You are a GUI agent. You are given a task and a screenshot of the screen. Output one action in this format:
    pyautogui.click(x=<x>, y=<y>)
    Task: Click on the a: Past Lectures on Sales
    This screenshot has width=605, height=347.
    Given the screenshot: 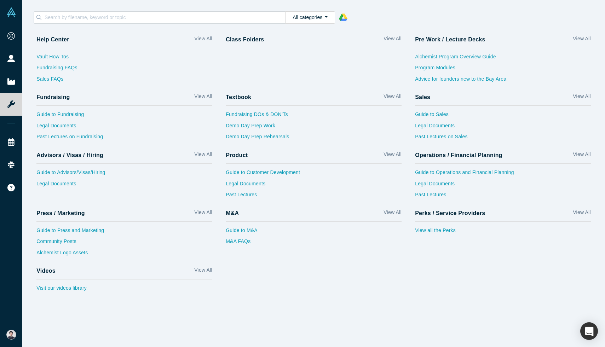 What is the action you would take?
    pyautogui.click(x=503, y=139)
    